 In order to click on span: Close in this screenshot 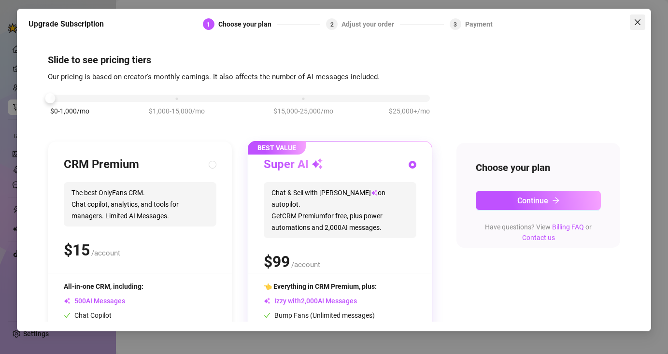, I will do `click(638, 22)`.